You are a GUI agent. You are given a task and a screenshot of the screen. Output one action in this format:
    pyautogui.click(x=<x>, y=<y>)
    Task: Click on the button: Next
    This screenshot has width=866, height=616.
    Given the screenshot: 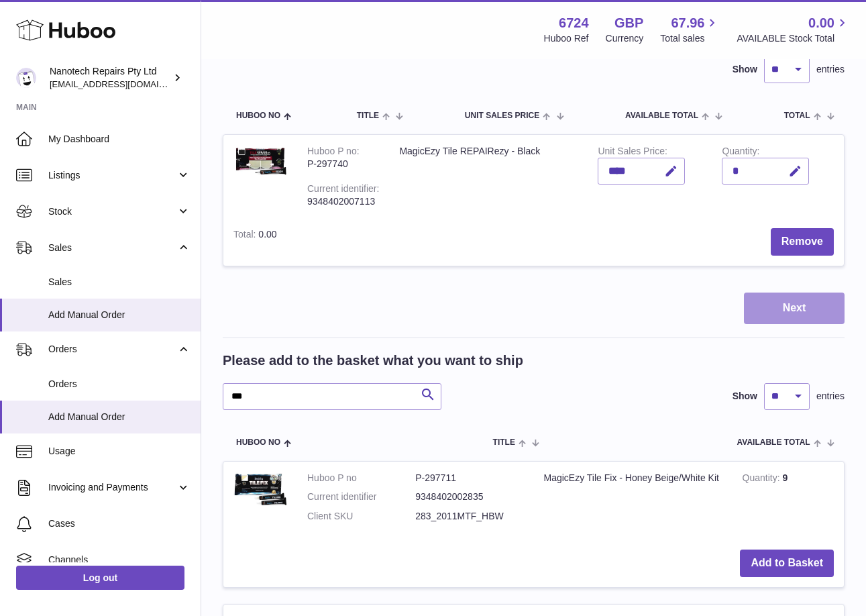 What is the action you would take?
    pyautogui.click(x=795, y=308)
    